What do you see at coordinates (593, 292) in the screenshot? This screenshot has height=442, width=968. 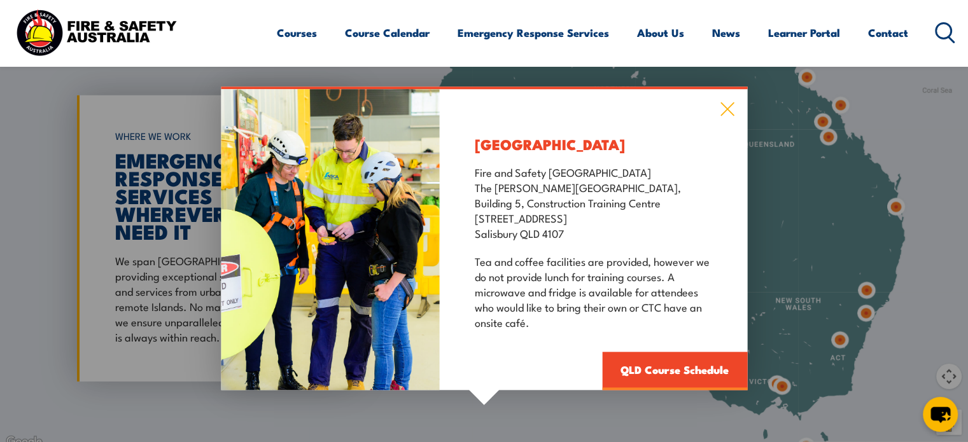 I see `p: Tea and coffee facilities are provided, however we do not provide lunch for training courses. A m...` at bounding box center [593, 292].